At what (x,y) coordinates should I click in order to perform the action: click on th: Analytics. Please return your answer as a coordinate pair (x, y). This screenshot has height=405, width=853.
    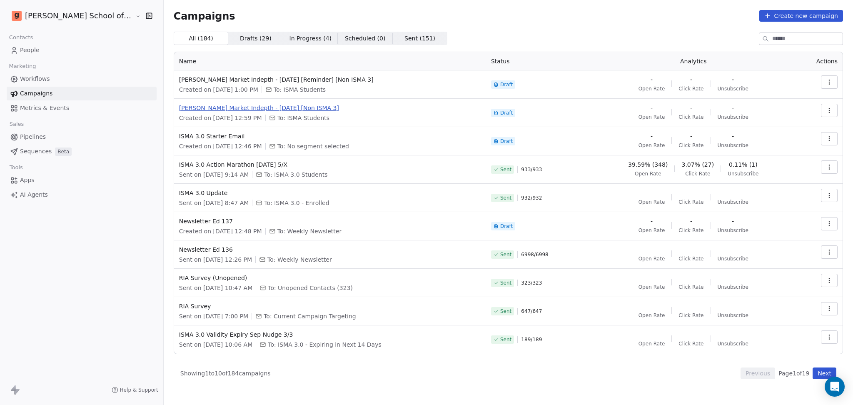
    Looking at the image, I should click on (693, 61).